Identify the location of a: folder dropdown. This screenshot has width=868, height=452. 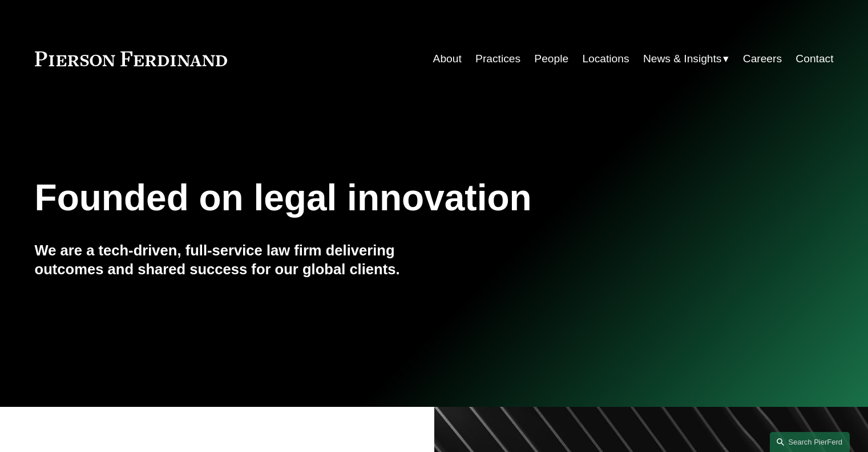
(686, 59).